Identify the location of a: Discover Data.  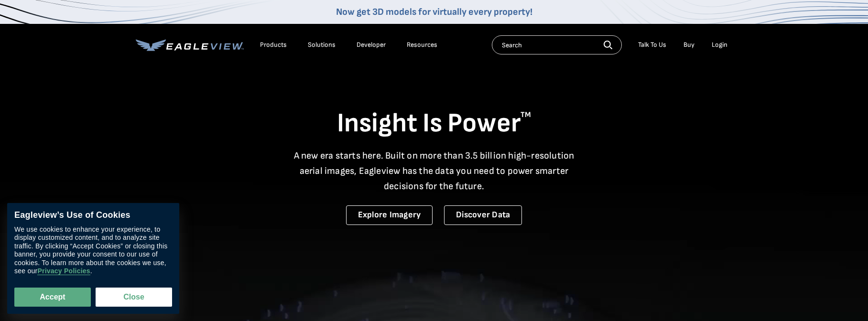
(482, 215).